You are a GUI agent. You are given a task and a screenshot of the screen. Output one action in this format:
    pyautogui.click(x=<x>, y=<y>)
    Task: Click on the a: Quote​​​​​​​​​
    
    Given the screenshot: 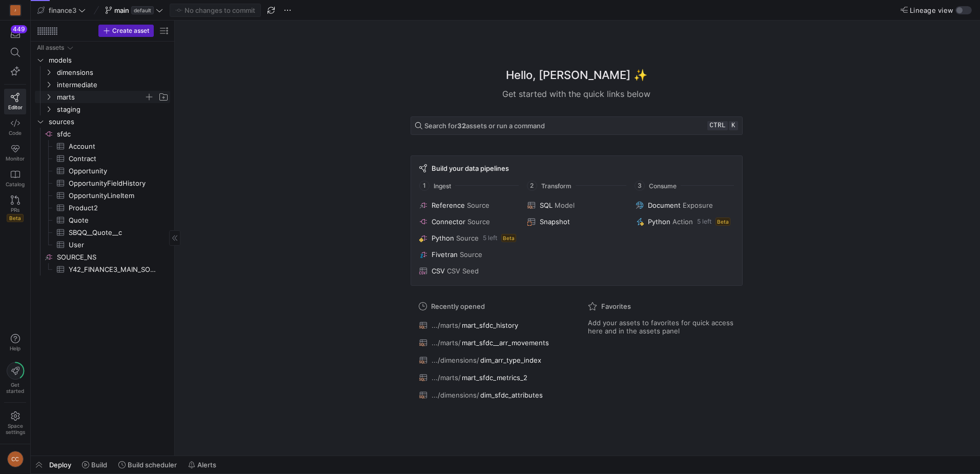 What is the action you would take?
    pyautogui.click(x=102, y=220)
    